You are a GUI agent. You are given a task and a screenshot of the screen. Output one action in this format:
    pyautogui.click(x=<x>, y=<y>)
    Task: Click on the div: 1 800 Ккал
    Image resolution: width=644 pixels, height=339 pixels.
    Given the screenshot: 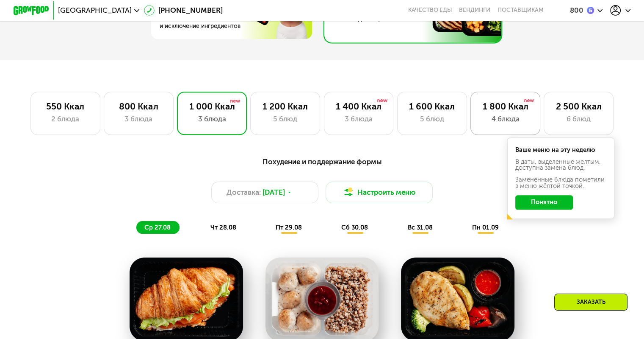 What is the action you would take?
    pyautogui.click(x=505, y=106)
    